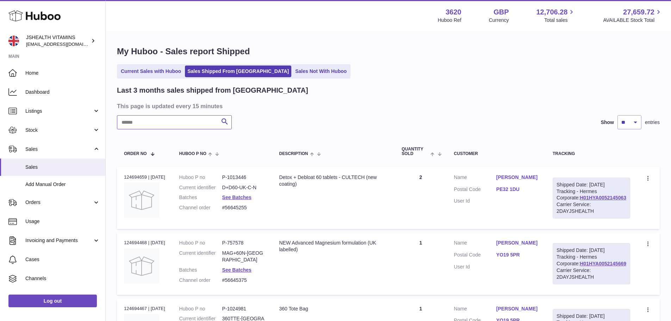  What do you see at coordinates (603, 198) in the screenshot?
I see `a: H01HYA0052145063` at bounding box center [603, 198].